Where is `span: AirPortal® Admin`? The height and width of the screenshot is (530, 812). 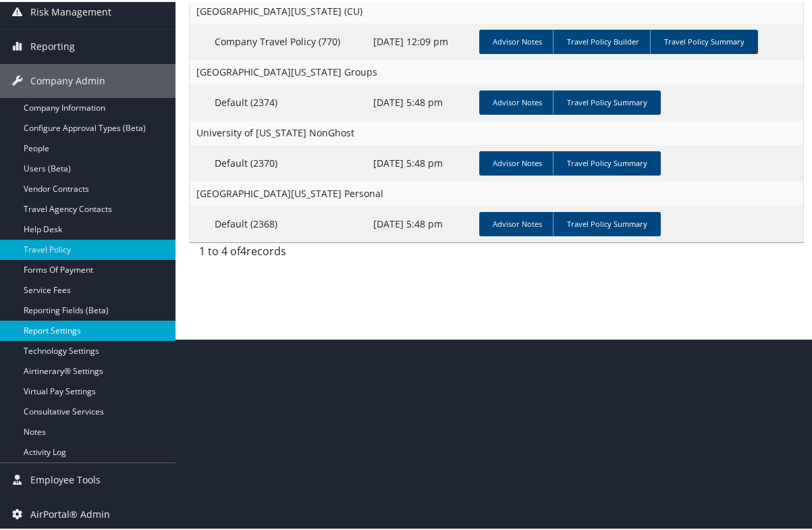 span: AirPortal® Admin is located at coordinates (70, 512).